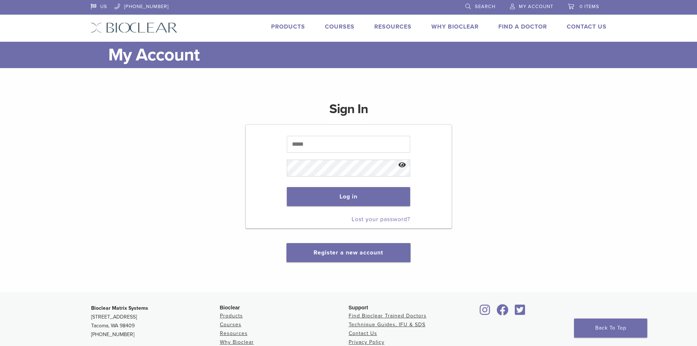  What do you see at coordinates (348, 253) in the screenshot?
I see `a: Register a new account` at bounding box center [348, 253].